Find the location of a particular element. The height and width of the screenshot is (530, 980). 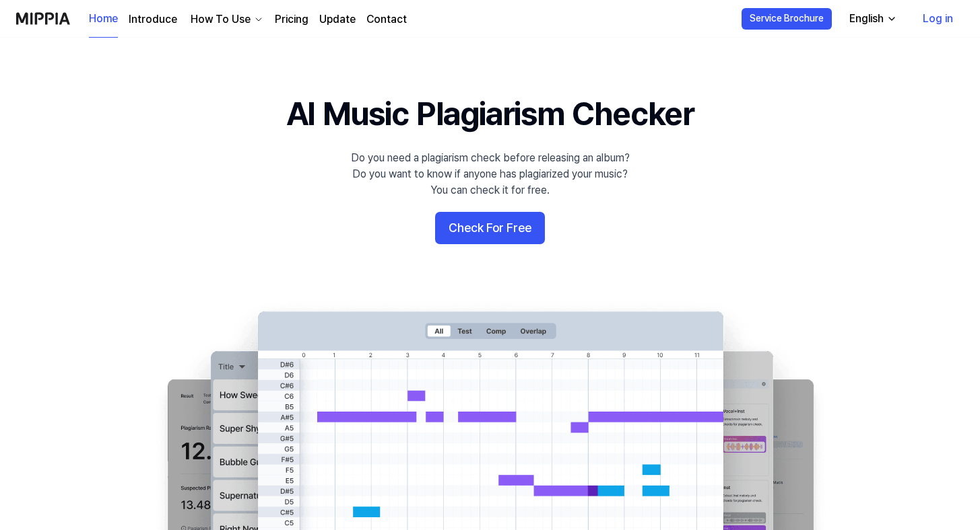

div: Do you need a plagiarism check before releasing an album? Do you want to know if anyone has plagi... is located at coordinates (490, 174).